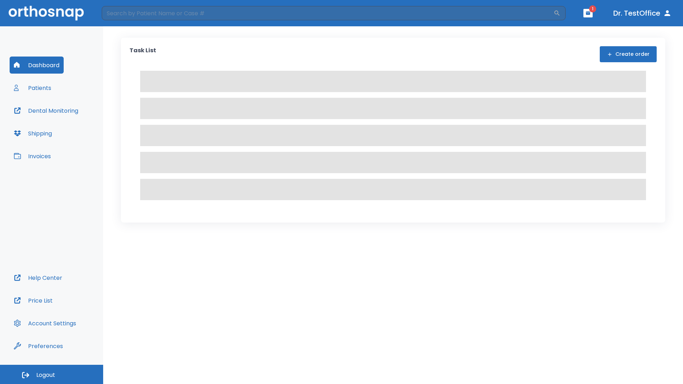  Describe the element at coordinates (643, 13) in the screenshot. I see `button: Dr. TestOffice` at that location.